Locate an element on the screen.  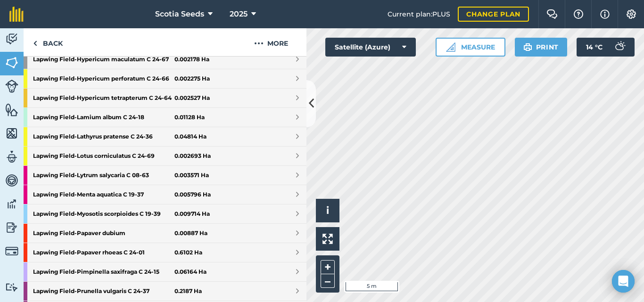
button: Print is located at coordinates (542, 47).